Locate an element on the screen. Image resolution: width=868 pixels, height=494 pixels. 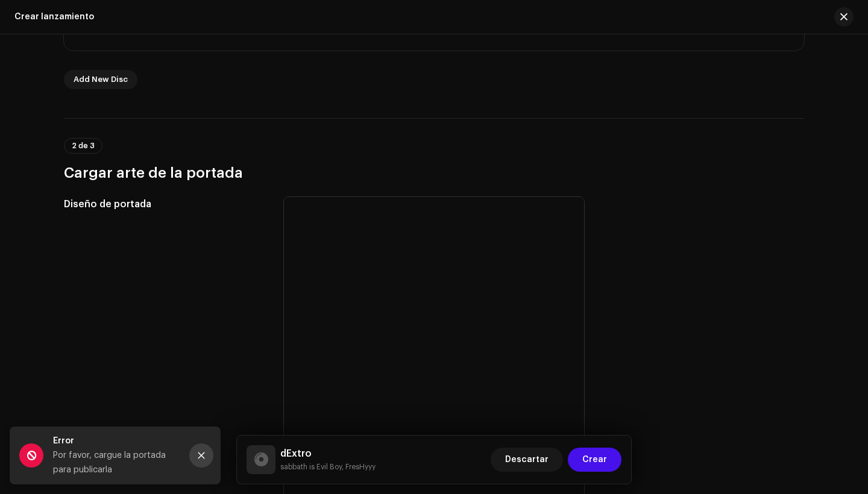
div: Error is located at coordinates (116, 441).